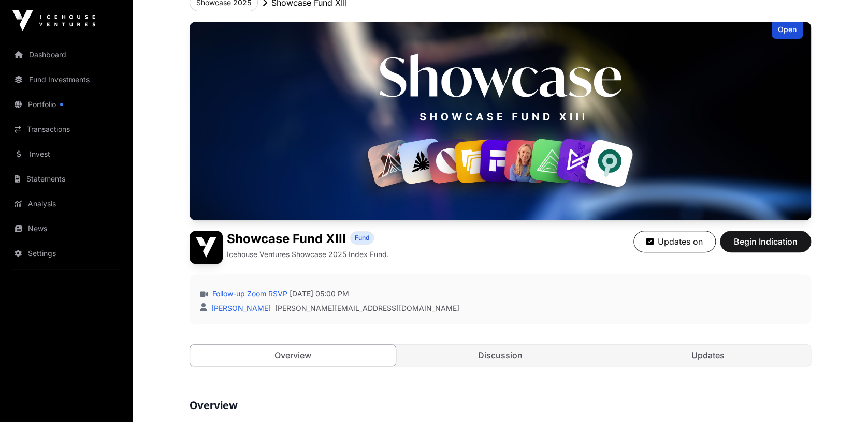 The width and height of the screenshot is (868, 422). What do you see at coordinates (287, 239) in the screenshot?
I see `h1: Showcase Fund XIII` at bounding box center [287, 239].